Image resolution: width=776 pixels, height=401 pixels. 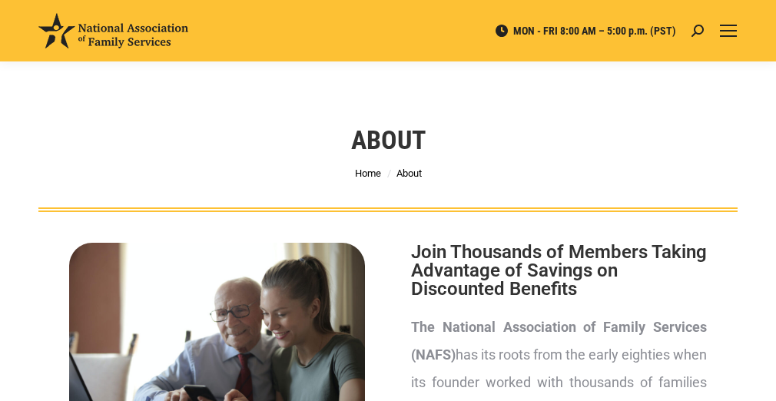 I want to click on a: Mobile menu icon, so click(x=728, y=31).